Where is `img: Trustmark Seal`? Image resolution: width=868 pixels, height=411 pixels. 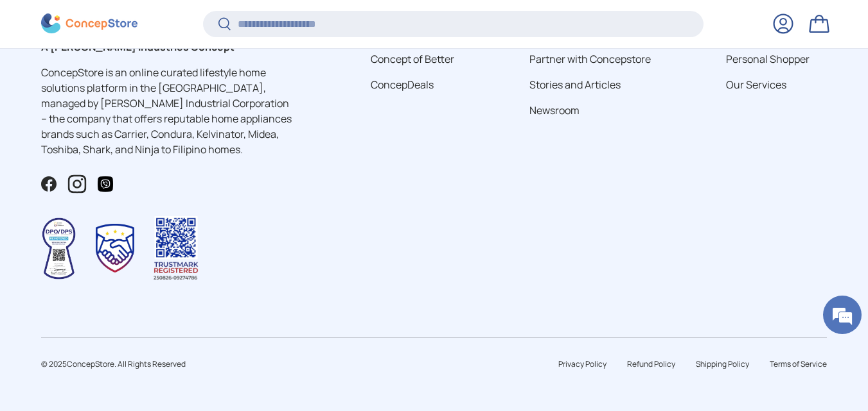 img: Trustmark Seal is located at coordinates (115, 248).